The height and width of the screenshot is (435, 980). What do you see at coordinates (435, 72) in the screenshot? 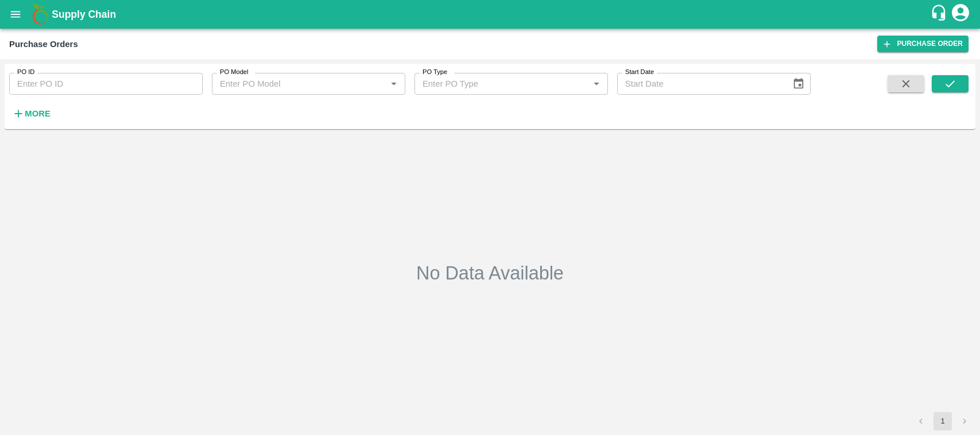
I see `label: PO Type` at bounding box center [435, 72].